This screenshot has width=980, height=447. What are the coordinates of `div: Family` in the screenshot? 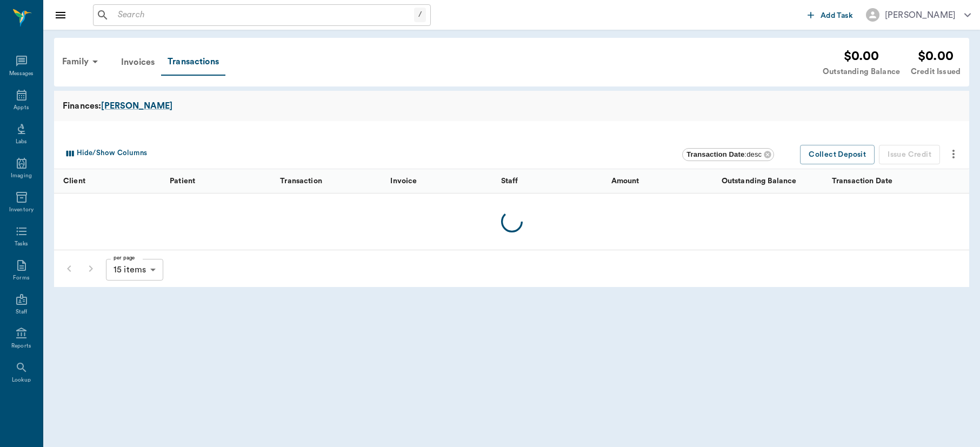 It's located at (82, 62).